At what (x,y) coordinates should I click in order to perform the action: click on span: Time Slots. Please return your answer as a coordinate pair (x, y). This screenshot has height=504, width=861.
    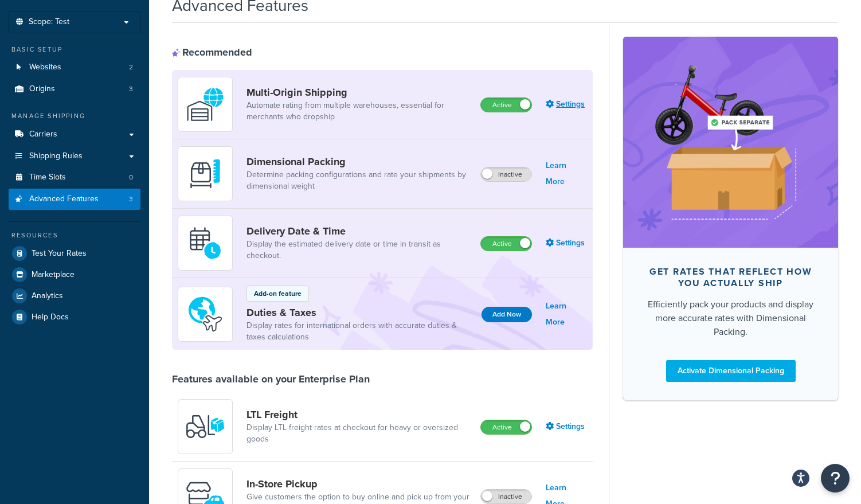
    Looking at the image, I should click on (47, 177).